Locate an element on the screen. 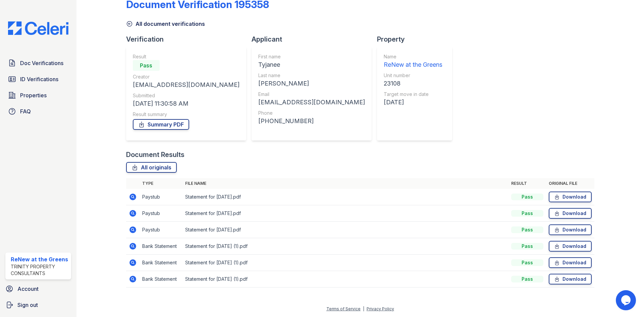 This screenshot has width=644, height=317. div: First name is located at coordinates (312, 56).